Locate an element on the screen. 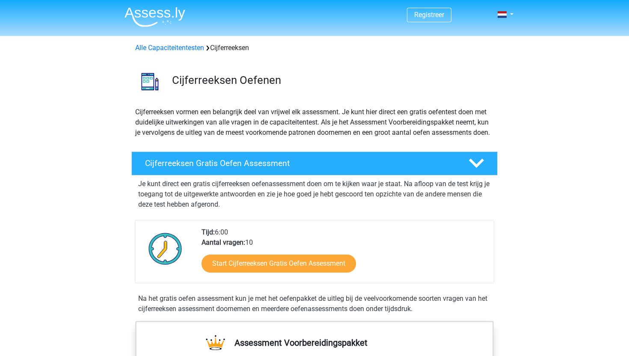  b: Tijd: is located at coordinates (208, 232).